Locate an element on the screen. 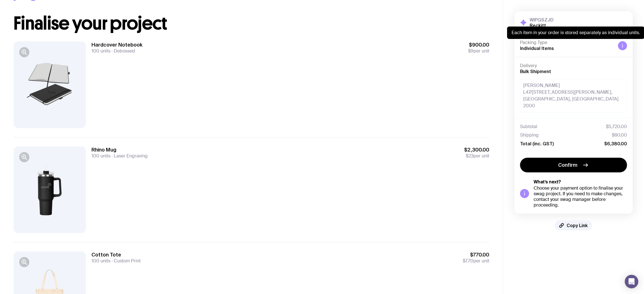 The image size is (644, 294). span: Shipping is located at coordinates (530, 135).